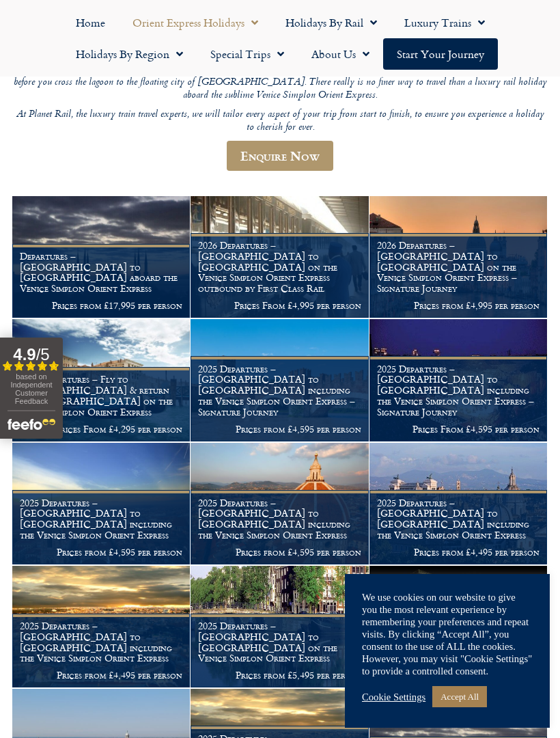 The height and width of the screenshot is (738, 560). Describe the element at coordinates (447, 634) in the screenshot. I see `div: We use cookies on our website to give you the most relevant experience by remembering your prefer...` at that location.